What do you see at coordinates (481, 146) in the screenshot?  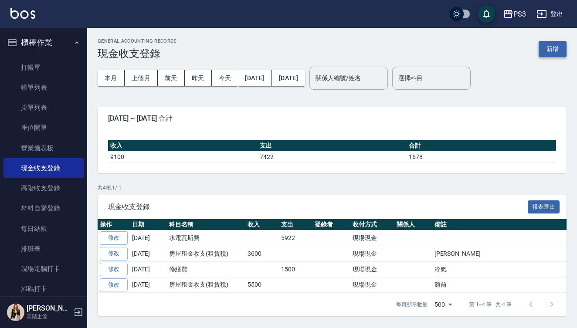 I see `th: 合計` at bounding box center [481, 146].